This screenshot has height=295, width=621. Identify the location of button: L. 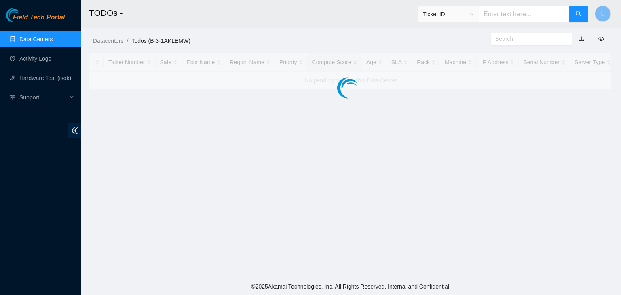
(603, 14).